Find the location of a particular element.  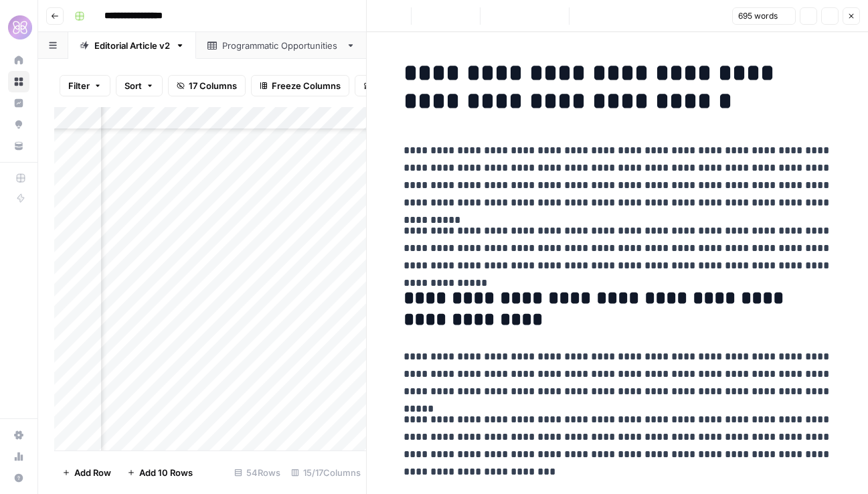

span: Freeze Columns is located at coordinates (306, 86).